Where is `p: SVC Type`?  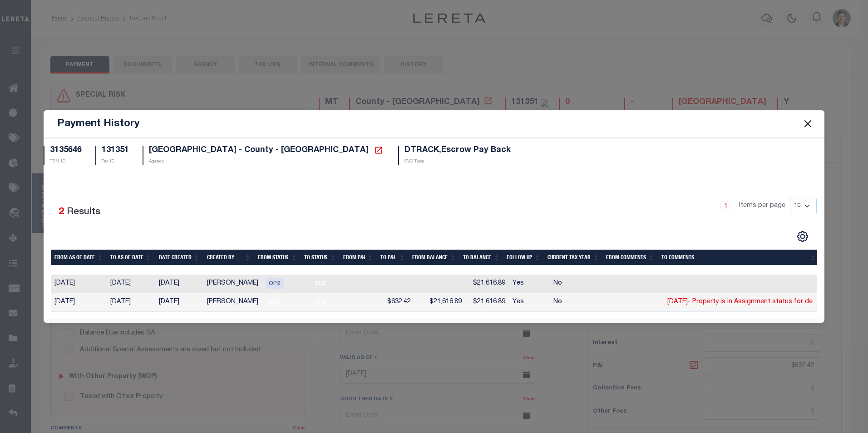 p: SVC Type is located at coordinates (458, 162).